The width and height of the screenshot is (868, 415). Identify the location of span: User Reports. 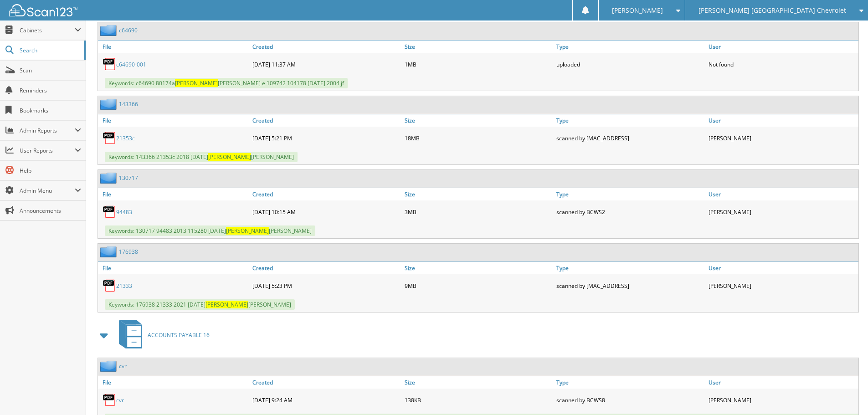
(47, 151).